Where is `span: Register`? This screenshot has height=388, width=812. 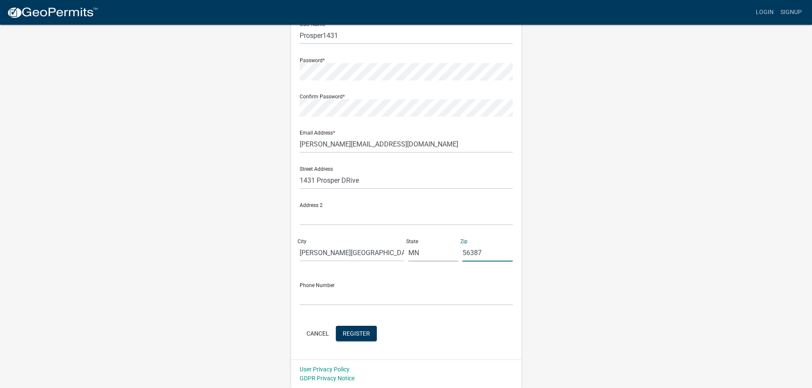 span: Register is located at coordinates (356, 333).